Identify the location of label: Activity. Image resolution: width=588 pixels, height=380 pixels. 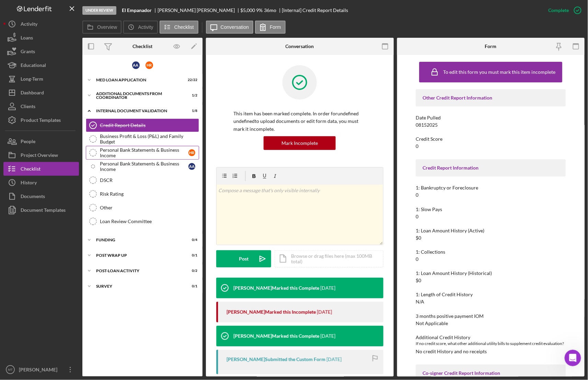
(146, 27).